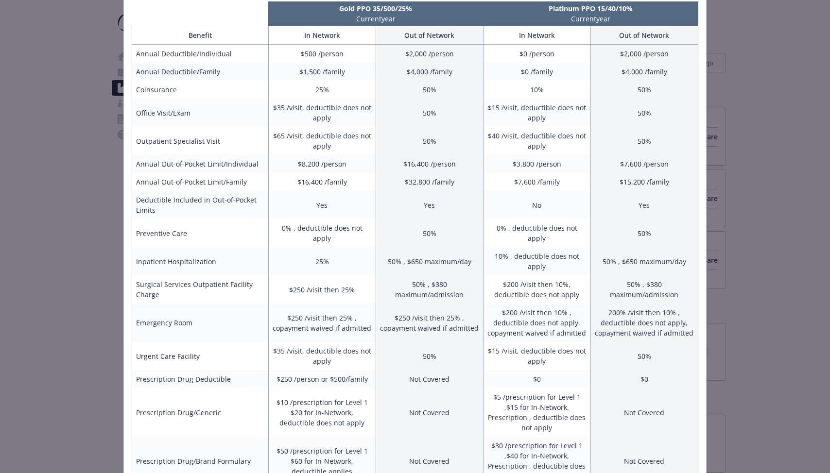 The width and height of the screenshot is (830, 473). I want to click on td: 200% /visit then 10% , deductible does not apply, copayment waived if admitted, so click(644, 323).